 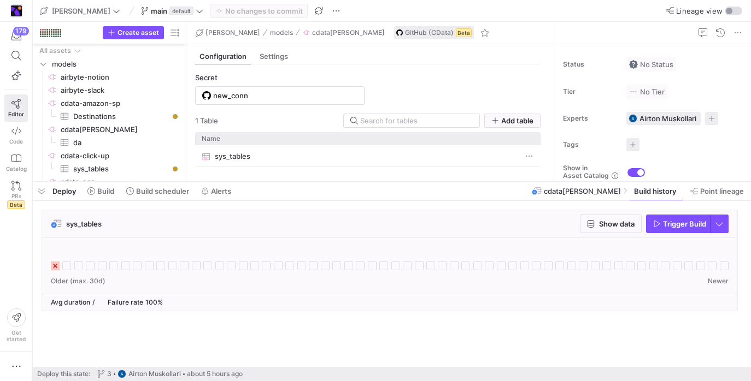 What do you see at coordinates (105, 191) in the screenshot?
I see `span: Build` at bounding box center [105, 191].